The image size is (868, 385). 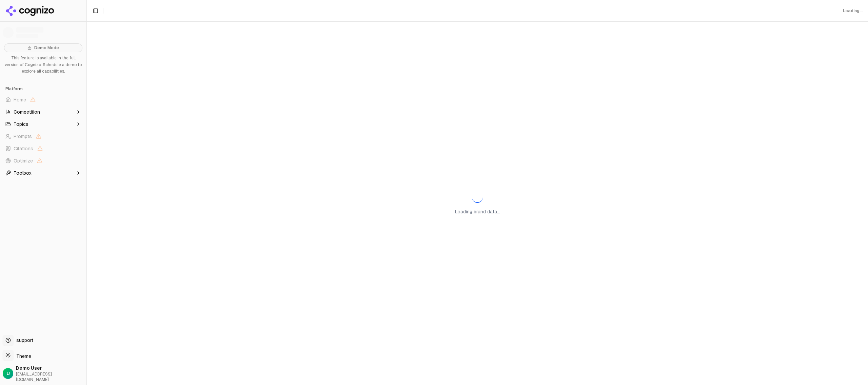 I want to click on span: Competition, so click(x=27, y=112).